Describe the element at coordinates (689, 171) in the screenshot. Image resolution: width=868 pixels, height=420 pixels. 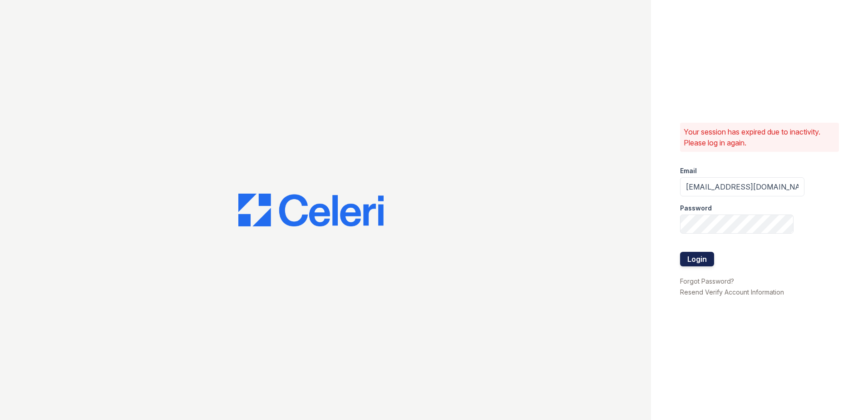
I see `label: Email` at that location.